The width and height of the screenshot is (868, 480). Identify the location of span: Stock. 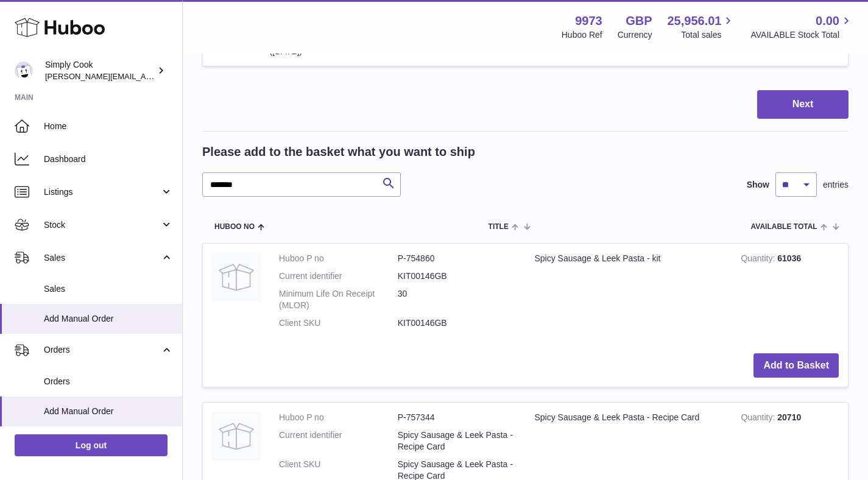
(101, 225).